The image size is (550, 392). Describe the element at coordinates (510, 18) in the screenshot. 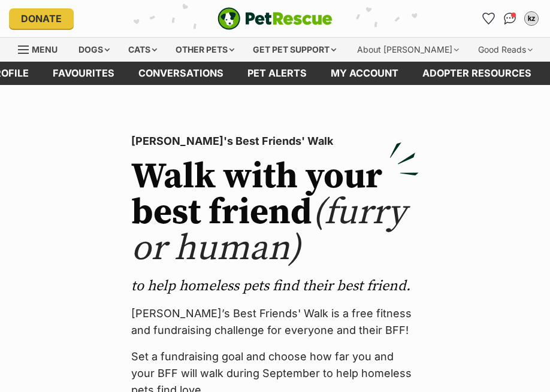

I see `img: chat-41dd97257d64d25036548639549fe6c8038ab92f7586957e7f3b1b290dea8141.svg` at that location.